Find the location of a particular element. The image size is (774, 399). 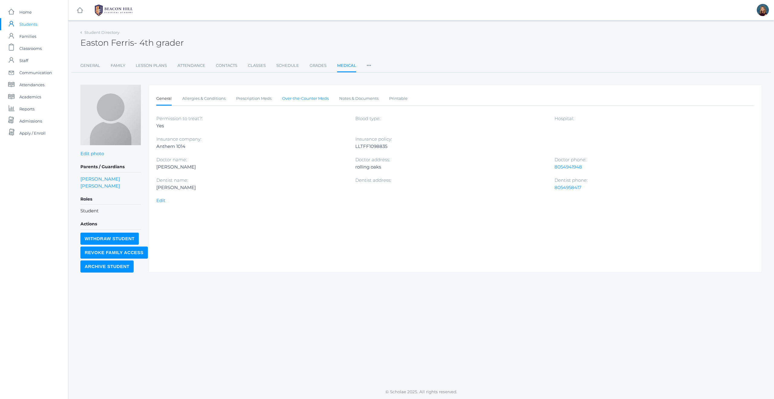

span: Admissions is located at coordinates (31, 121).